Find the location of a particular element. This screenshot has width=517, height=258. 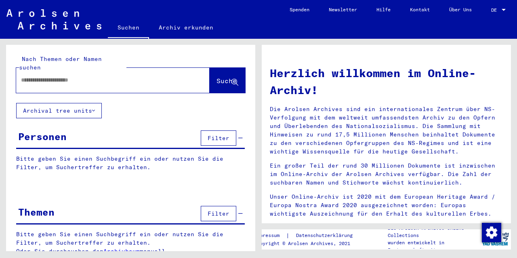

div: Personen is located at coordinates (42, 136).